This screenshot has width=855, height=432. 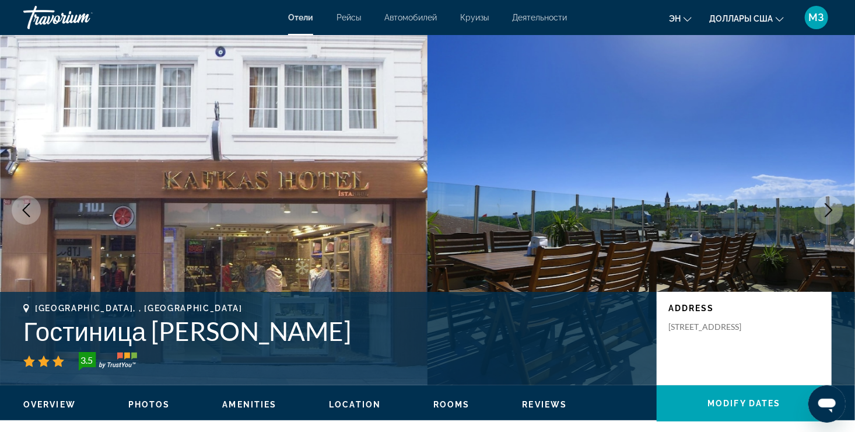 What do you see at coordinates (741, 19) in the screenshot?
I see `span: Доллары США` at bounding box center [741, 19].